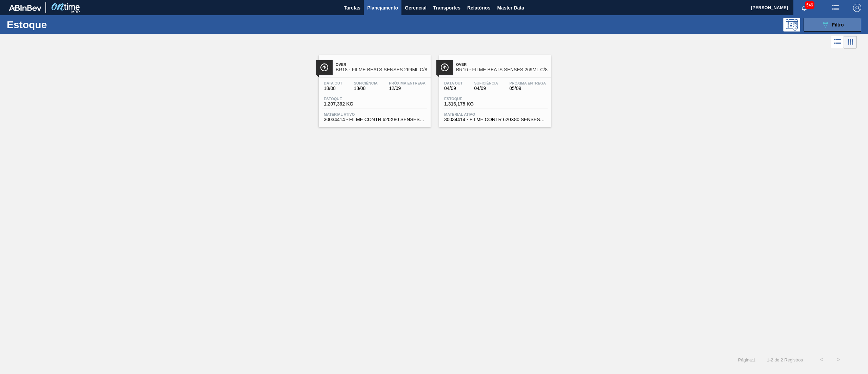 Image resolution: width=868 pixels, height=374 pixels. I want to click on span: Planejamento, so click(383, 7).